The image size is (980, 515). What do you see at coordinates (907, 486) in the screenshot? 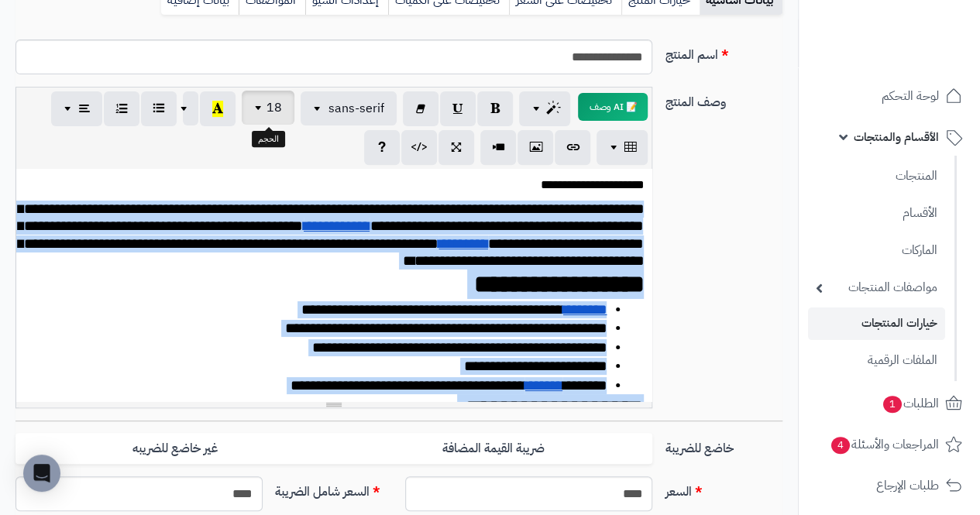
I see `span: طلبات الإرجاع` at bounding box center [907, 486].